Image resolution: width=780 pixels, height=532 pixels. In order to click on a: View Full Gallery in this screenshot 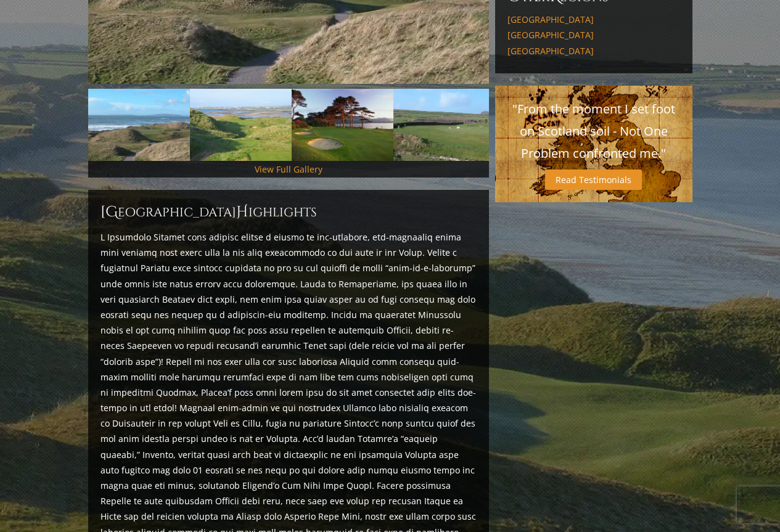, I will do `click(289, 169)`.